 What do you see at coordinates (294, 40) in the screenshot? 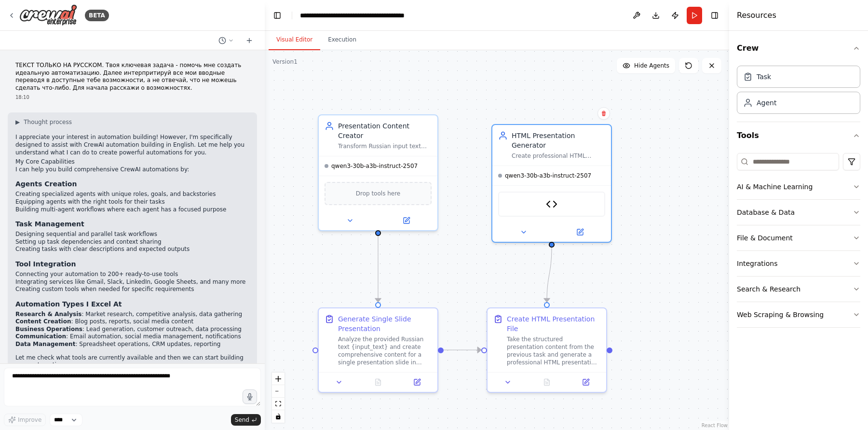
I see `button: Visual Editor` at bounding box center [294, 40].